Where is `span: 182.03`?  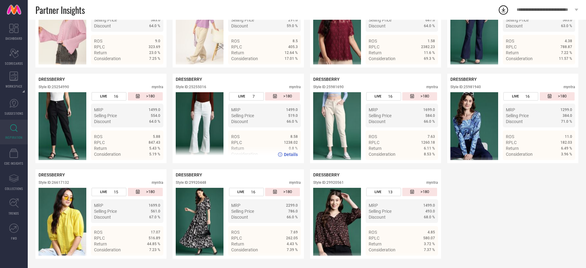
span: 182.03 is located at coordinates (566, 142).